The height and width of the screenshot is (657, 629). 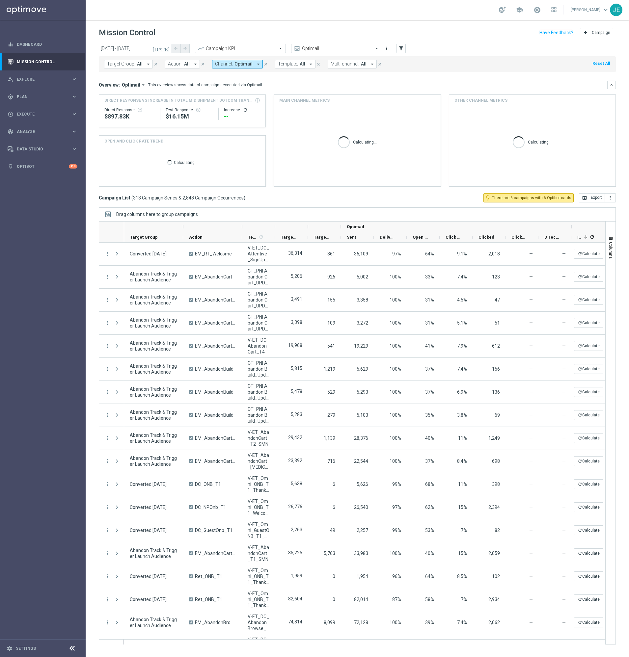 What do you see at coordinates (295, 345) in the screenshot?
I see `label: 19,968` at bounding box center [295, 345].